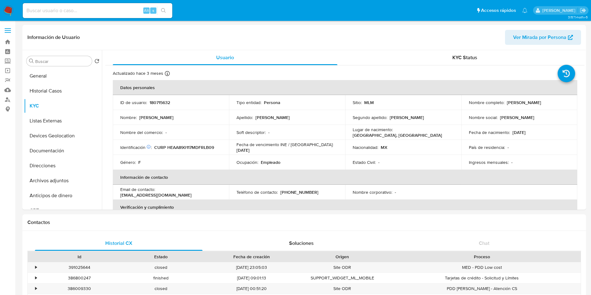  What do you see at coordinates (252, 257) in the screenshot?
I see `div: Fecha de creación` at bounding box center [252, 257].